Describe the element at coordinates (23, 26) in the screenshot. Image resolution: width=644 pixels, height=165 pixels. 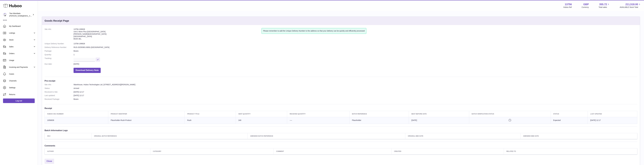
I see `span: My Dashboard` at that location.